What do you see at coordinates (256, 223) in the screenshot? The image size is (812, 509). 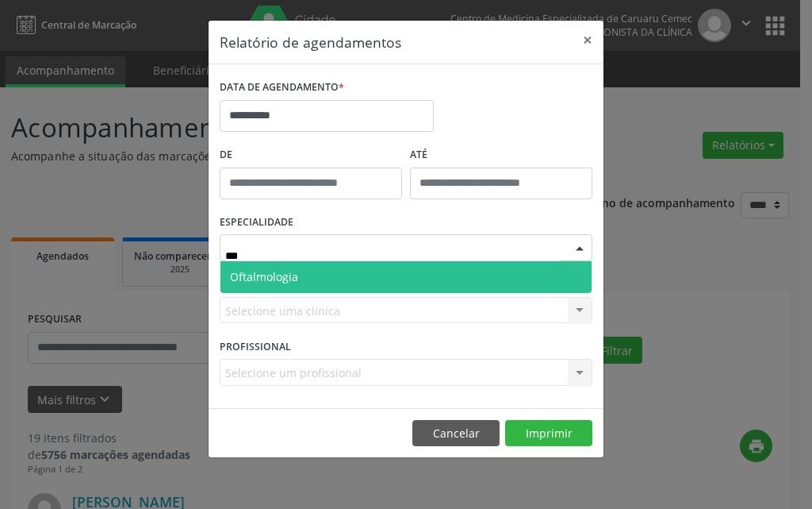 I see `label: ESPECIALIDADE` at bounding box center [256, 223].